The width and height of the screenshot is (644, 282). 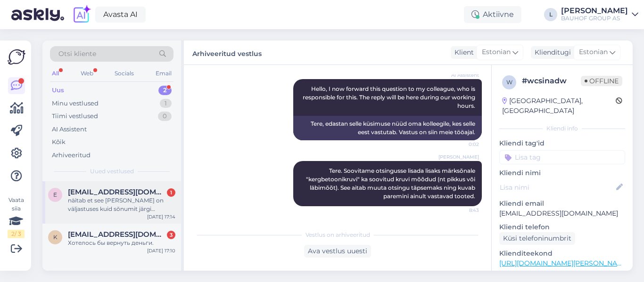 What do you see at coordinates (77, 53) in the screenshot?
I see `span: Otsi kliente` at bounding box center [77, 53].